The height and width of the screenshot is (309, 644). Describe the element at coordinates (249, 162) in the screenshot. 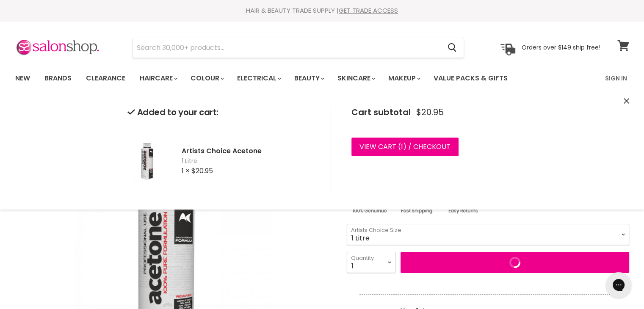

I see `span: 1 Litre` at that location.